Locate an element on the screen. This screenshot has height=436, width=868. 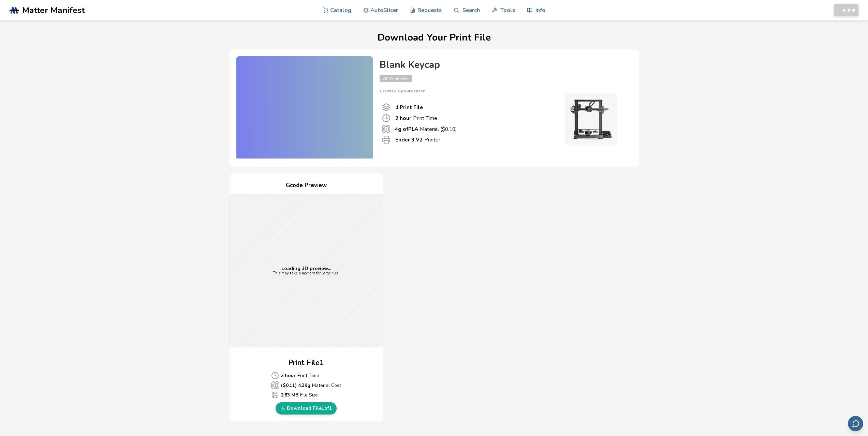
span: Matter Manifest is located at coordinates (53, 10).